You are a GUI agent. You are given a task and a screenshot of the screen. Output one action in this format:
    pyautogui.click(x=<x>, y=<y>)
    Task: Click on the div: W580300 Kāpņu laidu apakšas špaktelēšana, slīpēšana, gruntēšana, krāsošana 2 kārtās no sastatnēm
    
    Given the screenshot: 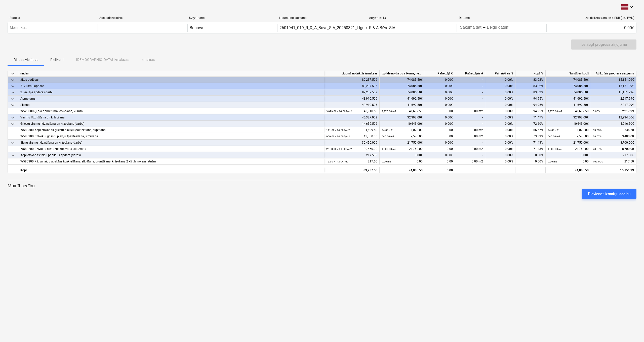 What is the action you would take?
    pyautogui.click(x=171, y=162)
    